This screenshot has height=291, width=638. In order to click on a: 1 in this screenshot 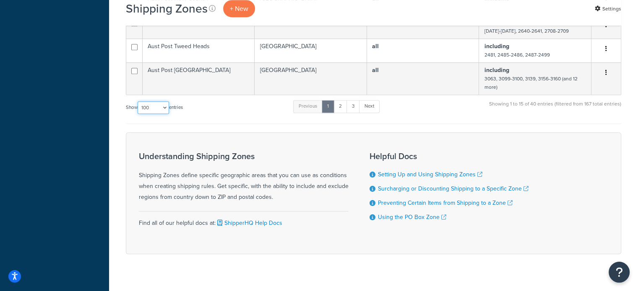, I will do `click(328, 107)`.